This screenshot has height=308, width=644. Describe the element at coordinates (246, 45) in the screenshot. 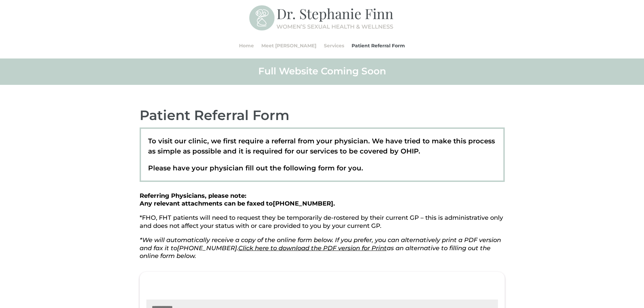

I see `a: Home` at that location.